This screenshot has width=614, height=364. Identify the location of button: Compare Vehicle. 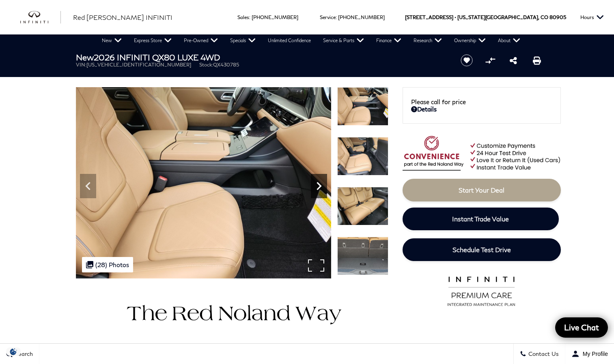
(491, 60).